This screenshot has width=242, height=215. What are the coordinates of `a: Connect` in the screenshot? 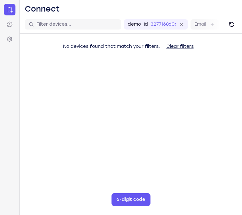 It's located at (10, 10).